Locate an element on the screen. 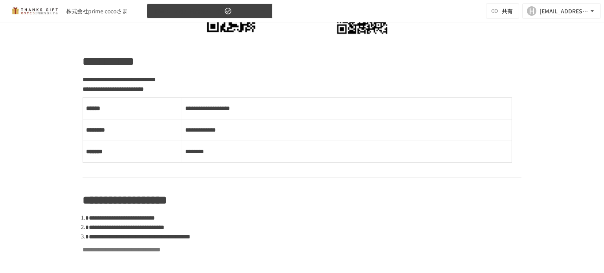 This screenshot has height=273, width=604. button: 共有 is located at coordinates (502, 11).